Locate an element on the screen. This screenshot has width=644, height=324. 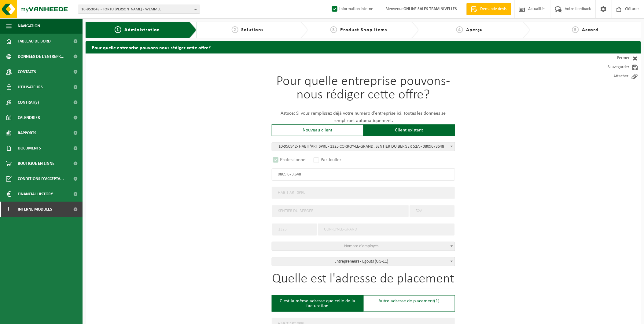
span: 5 is located at coordinates (575, 30).